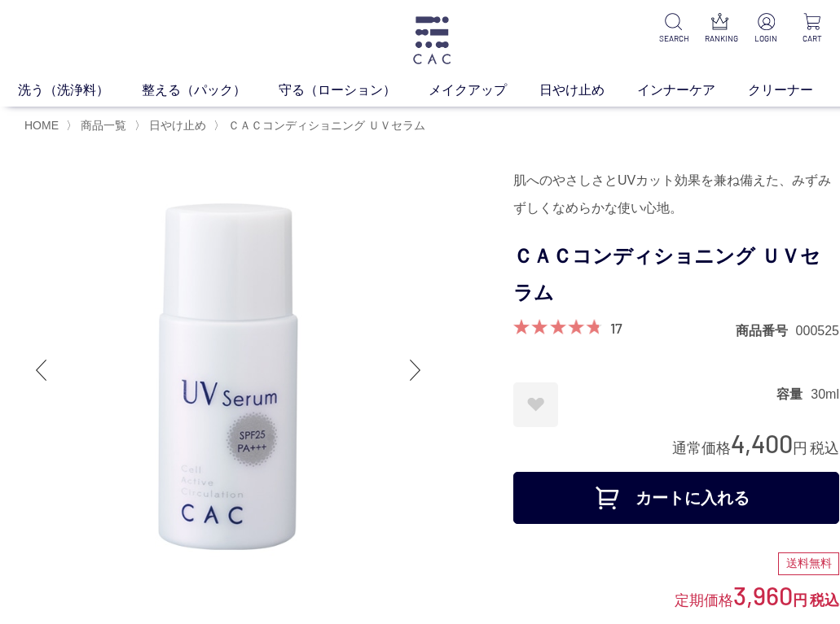 The width and height of the screenshot is (840, 624). I want to click on a: ＣＡＣコンディショニング ＵＶセラム, so click(325, 125).